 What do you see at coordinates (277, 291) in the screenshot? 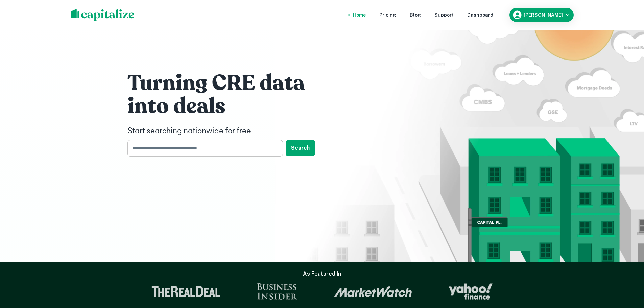
I see `img: Business Insider` at bounding box center [277, 291].